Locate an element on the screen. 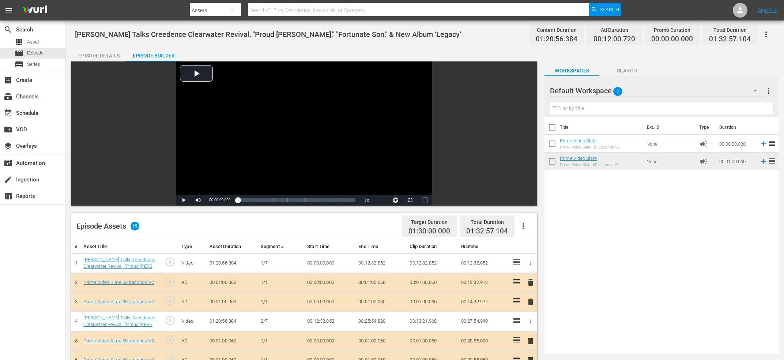 This screenshot has width=784, height=360. td: 2/7 is located at coordinates (281, 321).